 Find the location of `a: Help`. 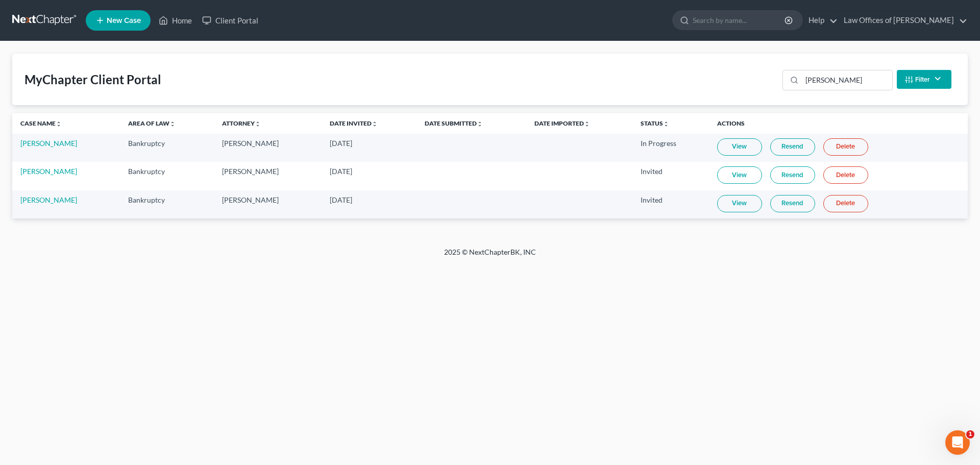

a: Help is located at coordinates (820, 21).